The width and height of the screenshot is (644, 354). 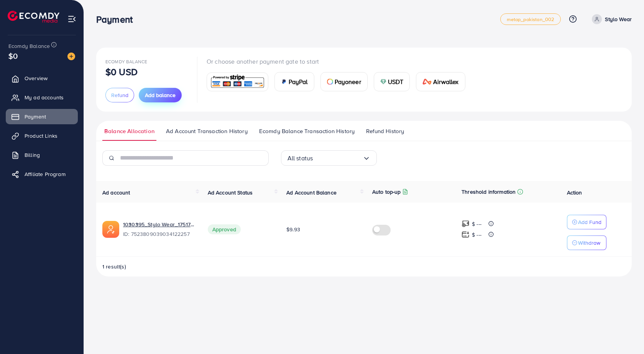 What do you see at coordinates (42, 136) in the screenshot?
I see `a: Product Links` at bounding box center [42, 136].